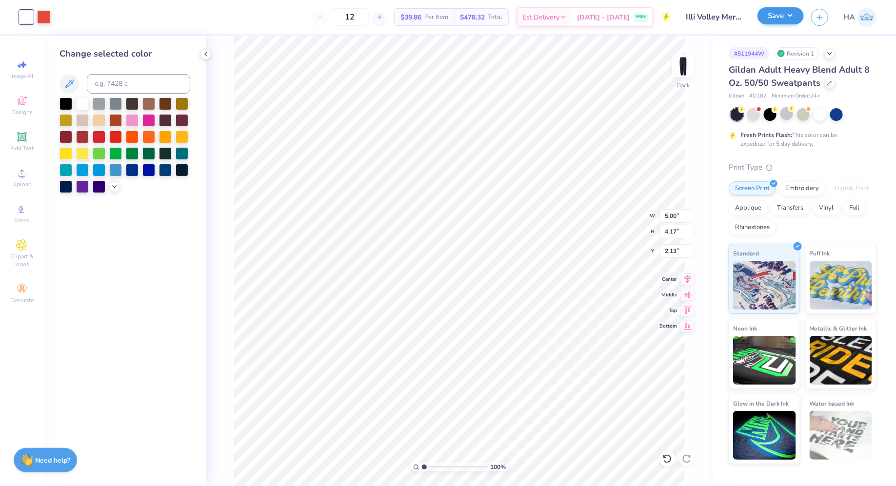 Image resolution: width=896 pixels, height=486 pixels. Describe the element at coordinates (472, 17) in the screenshot. I see `span: $478.32` at that location.